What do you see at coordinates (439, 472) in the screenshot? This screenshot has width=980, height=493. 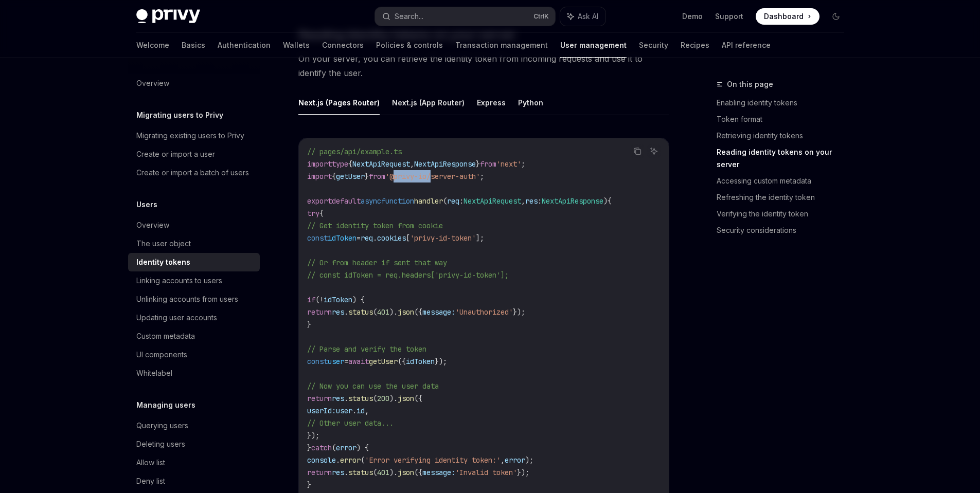 I see `span: message:` at bounding box center [439, 472].